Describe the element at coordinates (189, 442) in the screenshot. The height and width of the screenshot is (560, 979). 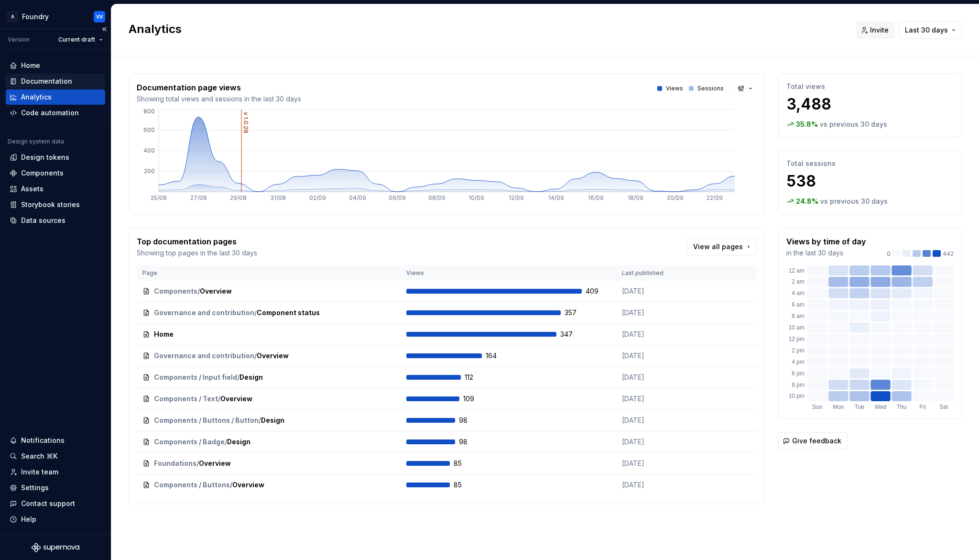
I see `span: Components / Badge` at that location.